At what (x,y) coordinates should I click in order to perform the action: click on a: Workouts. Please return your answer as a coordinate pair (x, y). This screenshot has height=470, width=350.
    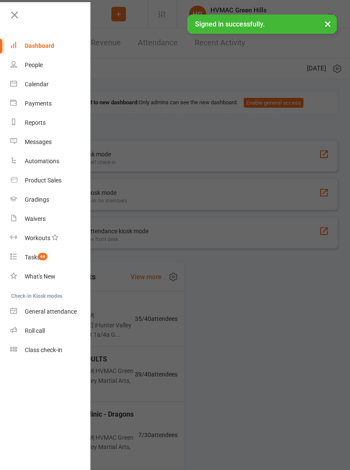
    Looking at the image, I should click on (50, 238).